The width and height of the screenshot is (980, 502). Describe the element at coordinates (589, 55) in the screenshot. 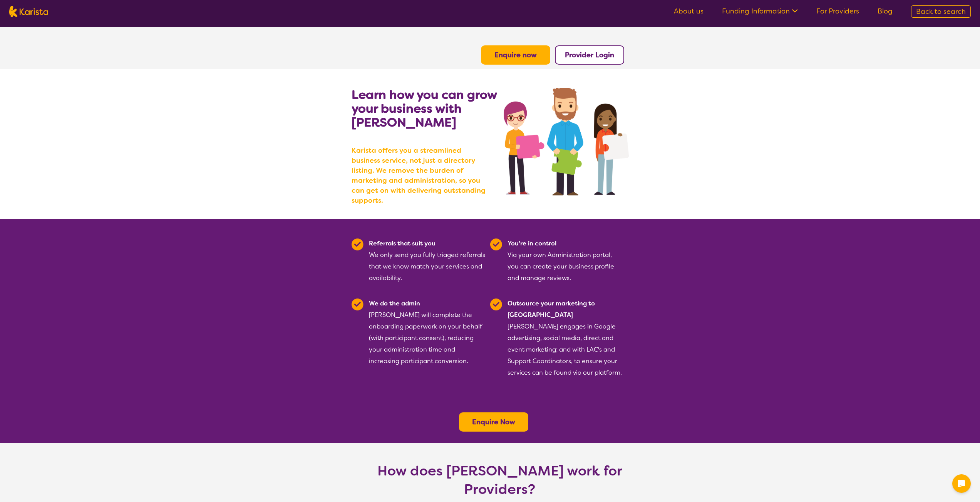

I see `button: Provider Login` at that location.